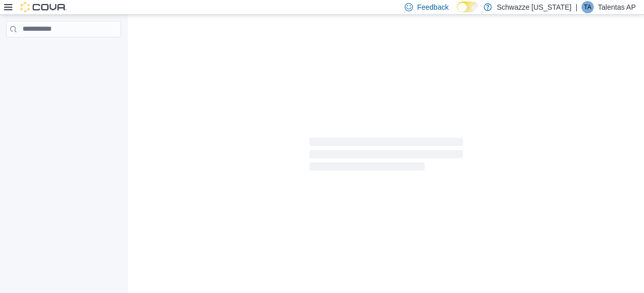  I want to click on div: Talentas AP, so click(588, 7).